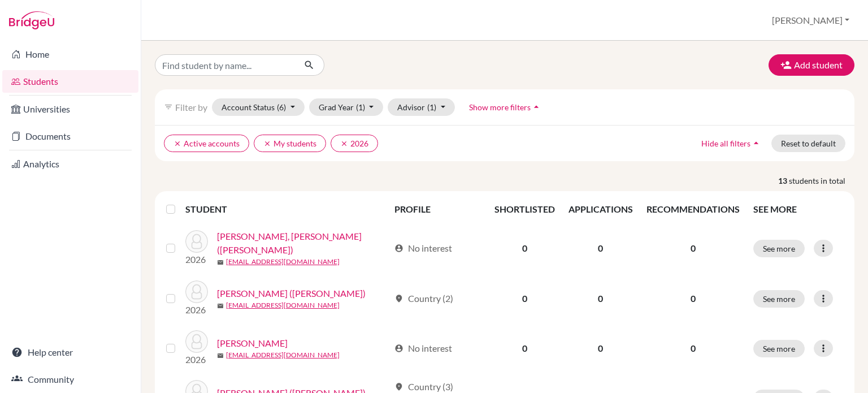 This screenshot has height=393, width=868. What do you see at coordinates (525, 209) in the screenshot?
I see `th: SHORTLISTED` at bounding box center [525, 209].